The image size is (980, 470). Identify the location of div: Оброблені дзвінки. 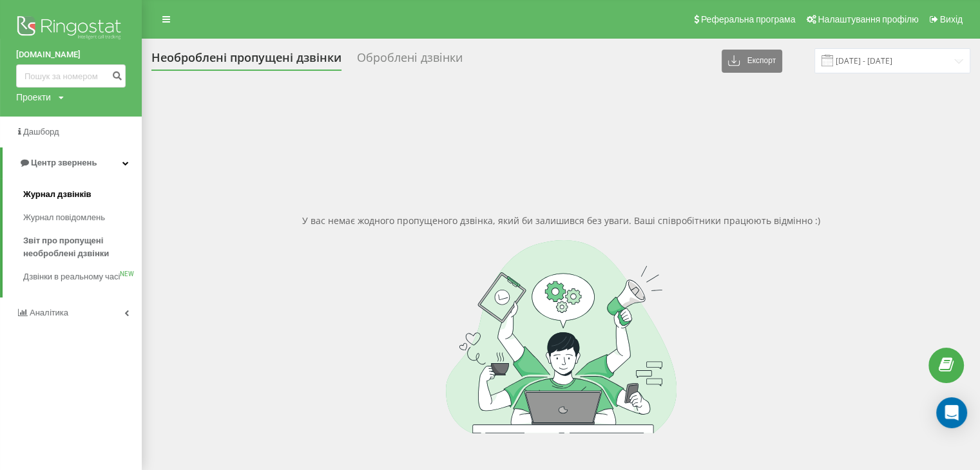
(410, 61).